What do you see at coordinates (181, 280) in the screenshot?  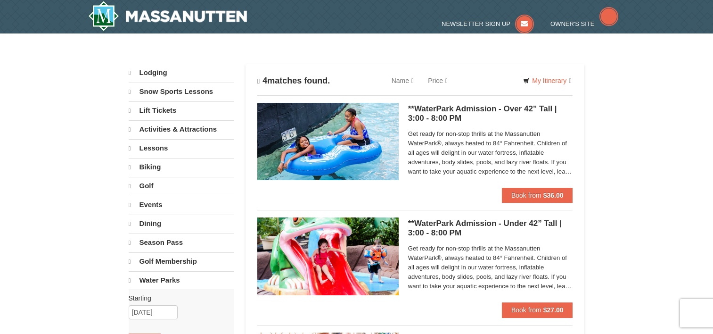 I see `a: Water Parks` at bounding box center [181, 280].